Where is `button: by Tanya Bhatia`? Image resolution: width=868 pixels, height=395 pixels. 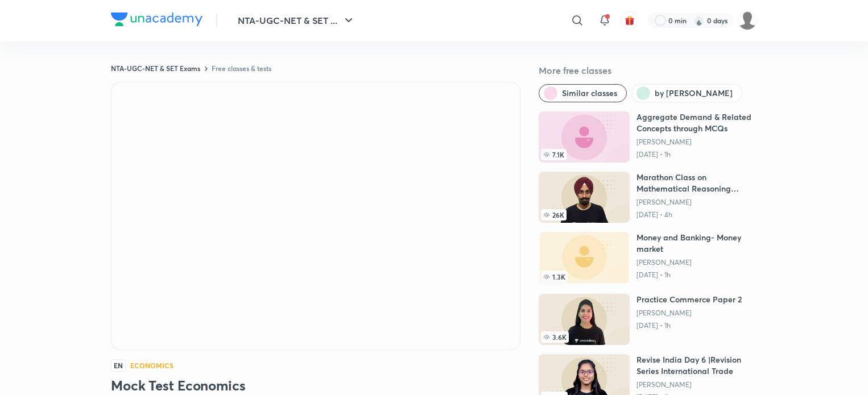
button: by Tanya Bhatia is located at coordinates (686, 93).